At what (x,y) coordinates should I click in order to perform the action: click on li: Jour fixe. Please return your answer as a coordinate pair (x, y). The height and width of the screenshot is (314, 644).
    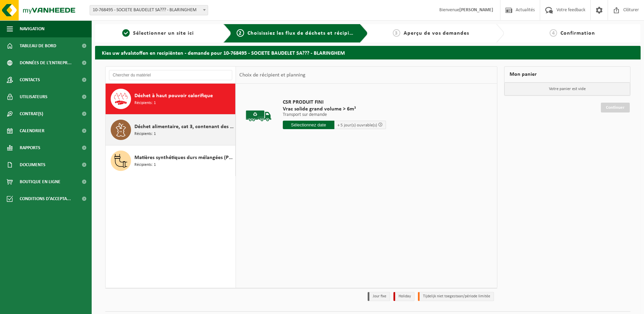
    Looking at the image, I should click on (379, 296).